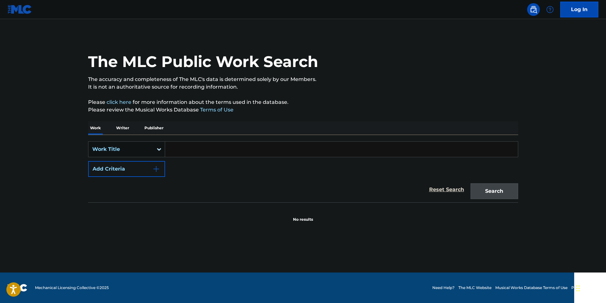 Image resolution: width=606 pixels, height=303 pixels. I want to click on a: The MLC Website, so click(475, 288).